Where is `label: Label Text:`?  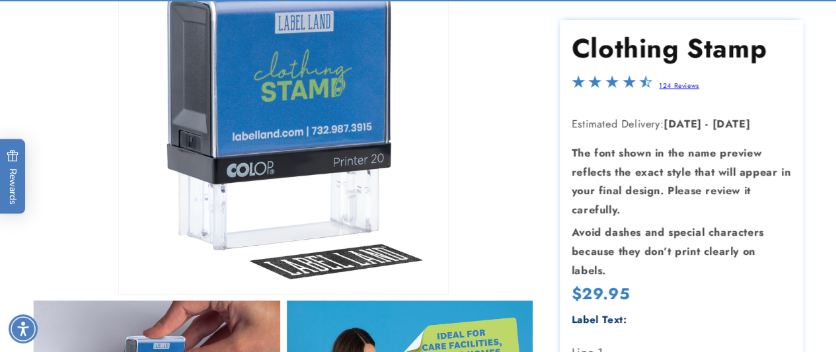 label: Label Text: is located at coordinates (599, 320).